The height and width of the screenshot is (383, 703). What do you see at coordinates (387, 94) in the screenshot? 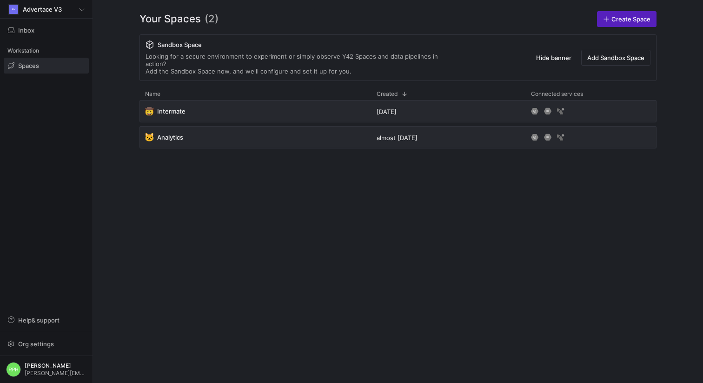
I see `span: Created` at bounding box center [387, 94].